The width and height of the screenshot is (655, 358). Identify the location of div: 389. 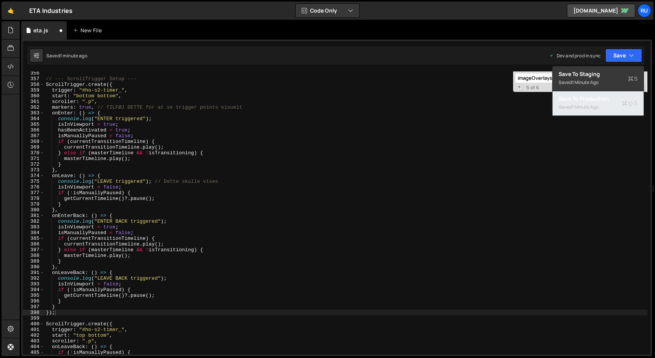
(33, 261).